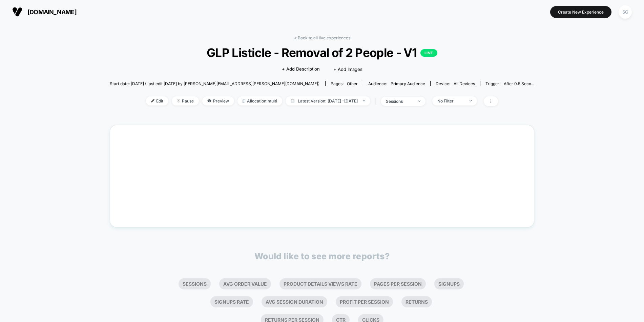  Describe the element at coordinates (398, 283) in the screenshot. I see `li: Pages Per Session` at that location.